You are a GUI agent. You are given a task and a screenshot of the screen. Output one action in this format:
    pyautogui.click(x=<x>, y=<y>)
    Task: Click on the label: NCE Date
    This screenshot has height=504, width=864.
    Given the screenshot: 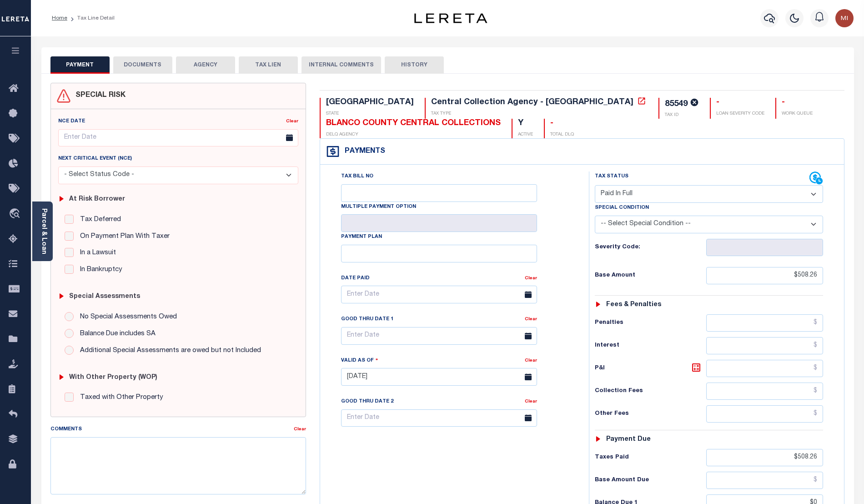 What is the action you would take?
    pyautogui.click(x=72, y=122)
    